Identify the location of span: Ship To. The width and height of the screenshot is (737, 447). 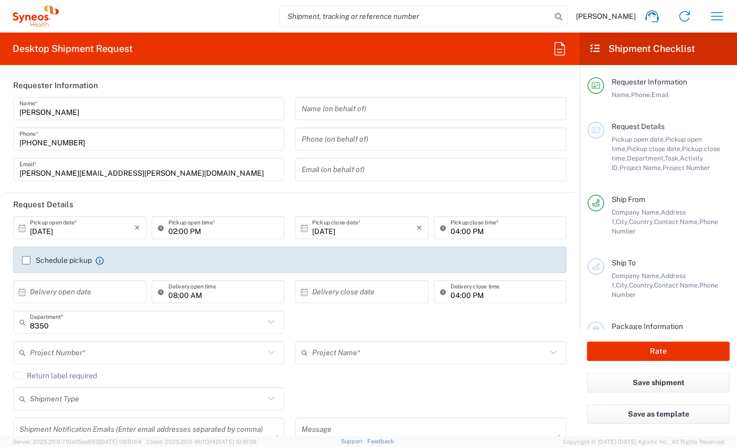
(624, 263).